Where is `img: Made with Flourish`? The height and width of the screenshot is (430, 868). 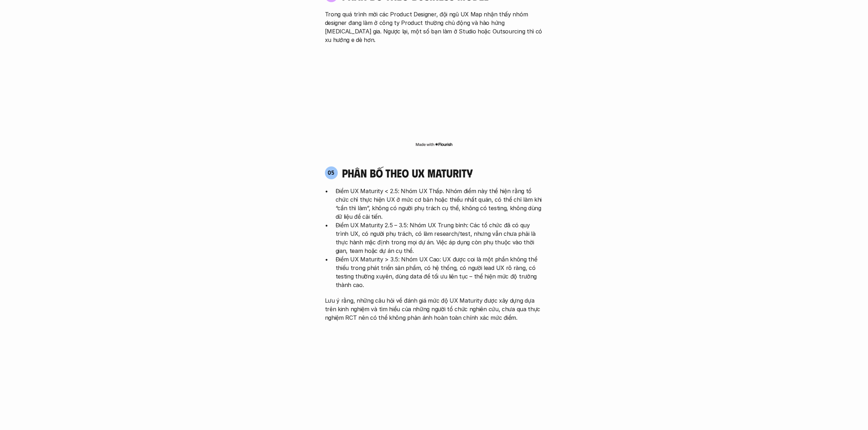 img: Made with Flourish is located at coordinates (434, 144).